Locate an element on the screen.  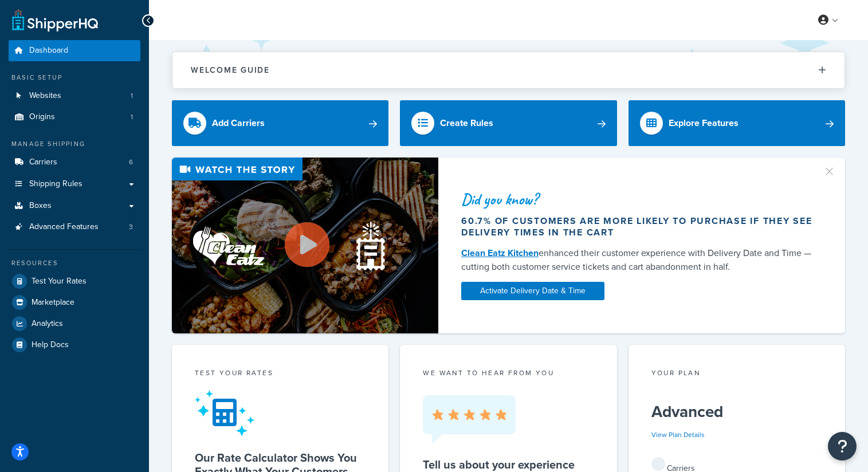
a: Boxes is located at coordinates (74, 206).